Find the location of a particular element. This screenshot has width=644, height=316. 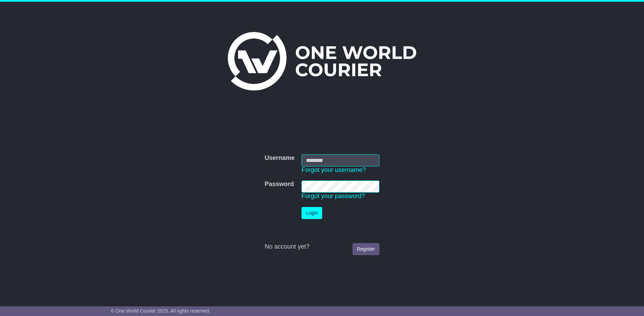

a: Register is located at coordinates (366, 249).